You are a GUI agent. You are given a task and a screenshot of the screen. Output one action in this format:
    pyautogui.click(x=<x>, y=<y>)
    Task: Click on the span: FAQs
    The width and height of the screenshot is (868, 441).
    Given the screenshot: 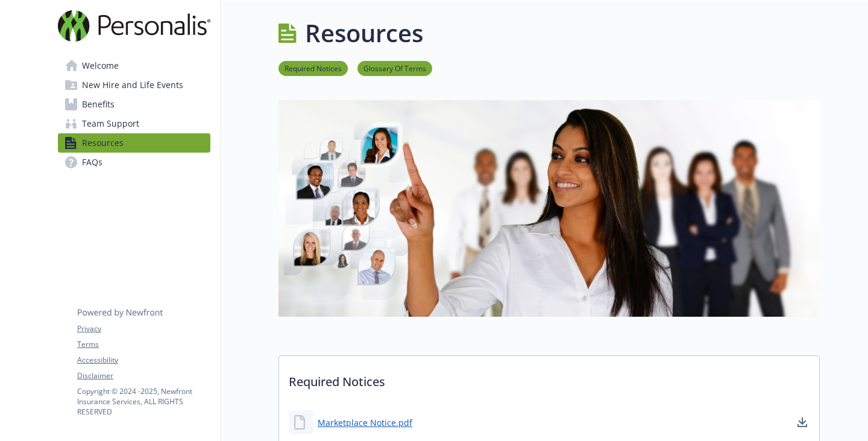 What is the action you would take?
    pyautogui.click(x=92, y=163)
    